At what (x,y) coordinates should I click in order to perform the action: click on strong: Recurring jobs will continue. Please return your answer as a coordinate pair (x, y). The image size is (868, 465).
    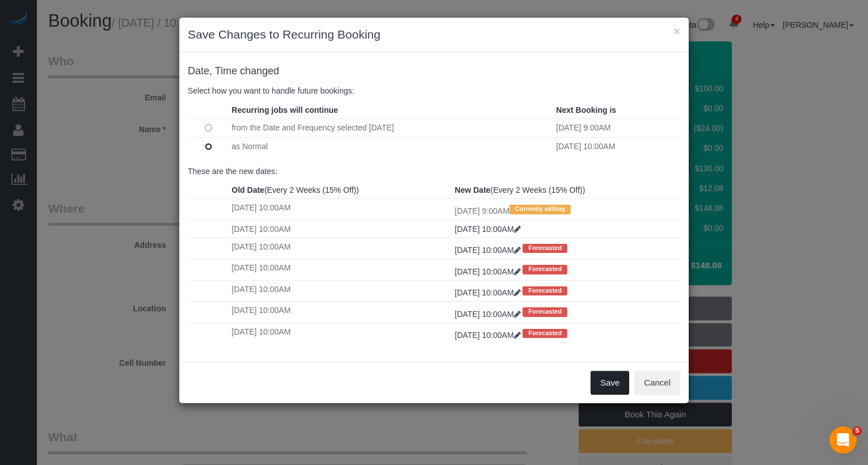
    Looking at the image, I should click on (284, 110).